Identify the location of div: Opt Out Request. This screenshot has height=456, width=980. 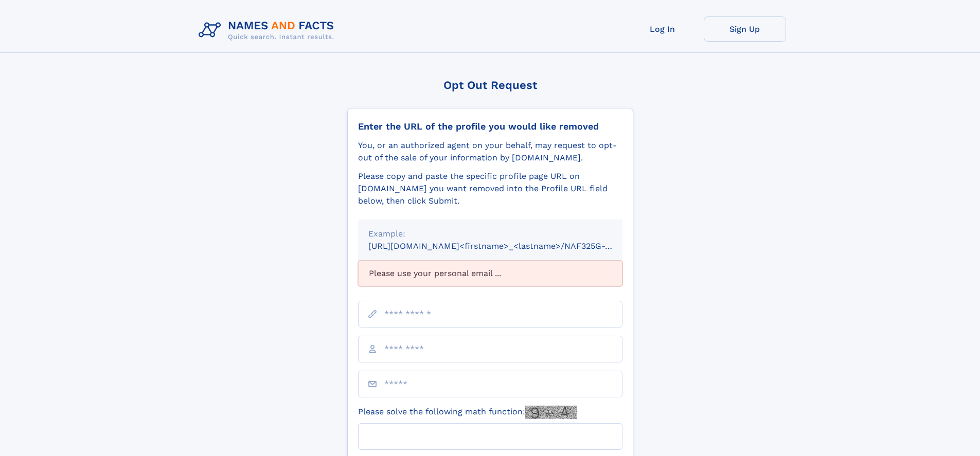
(490, 85).